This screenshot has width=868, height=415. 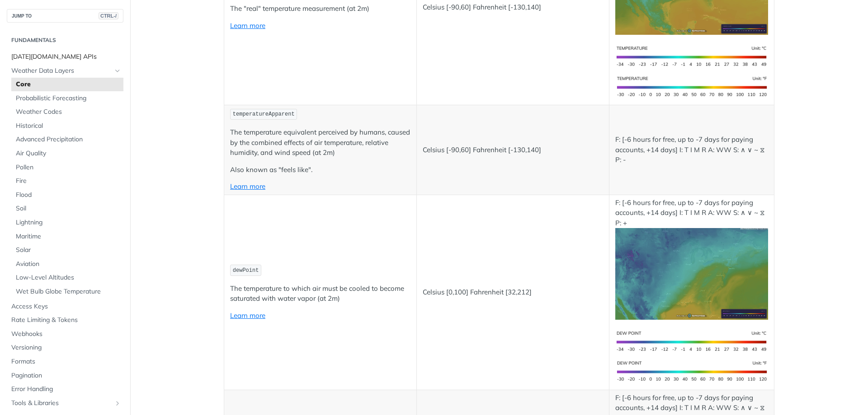 I want to click on a: Formats, so click(x=65, y=362).